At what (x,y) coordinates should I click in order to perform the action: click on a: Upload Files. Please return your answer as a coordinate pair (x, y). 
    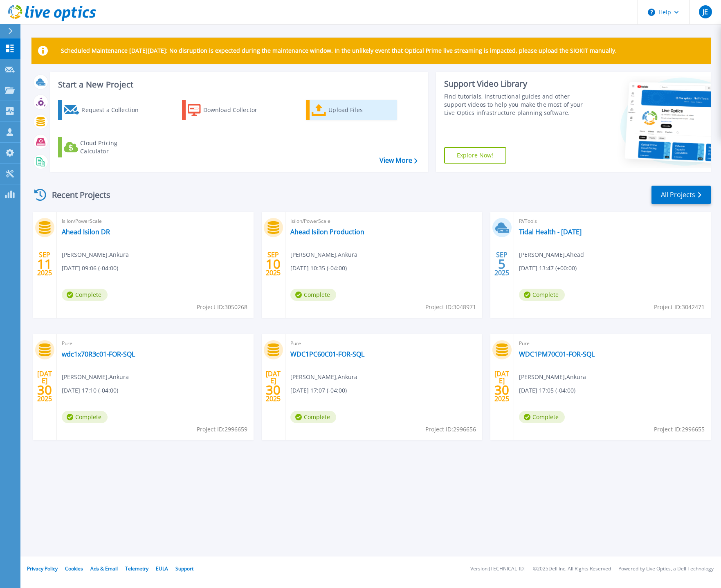
    Looking at the image, I should click on (351, 110).